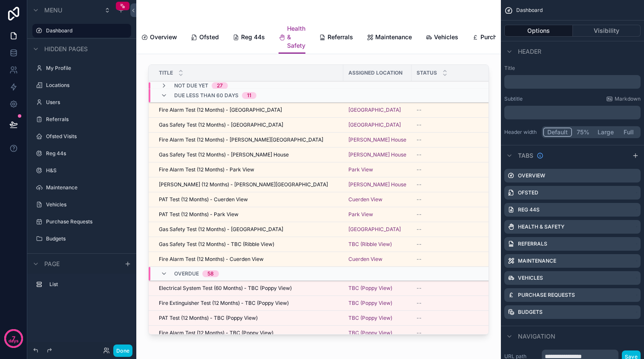  I want to click on div: 58, so click(211, 274).